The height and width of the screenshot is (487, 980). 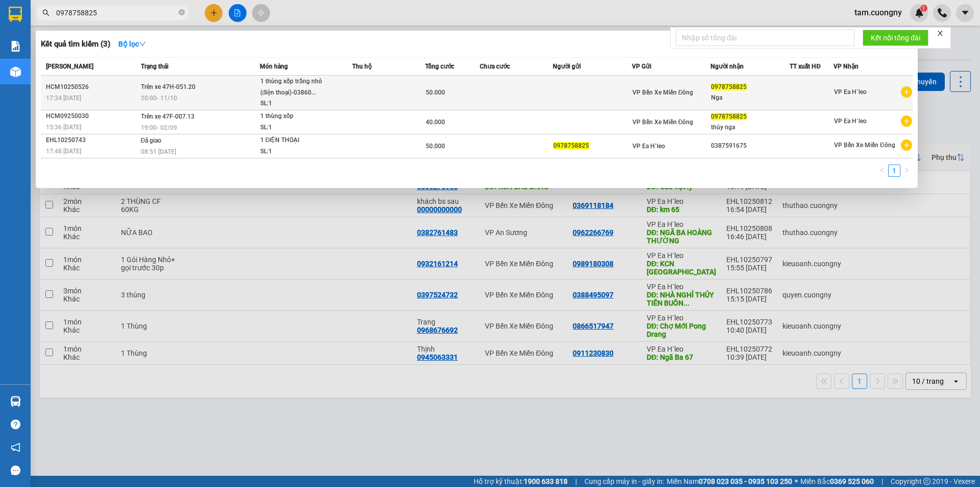 What do you see at coordinates (566, 67) in the screenshot?
I see `span: Người gửi` at bounding box center [566, 67].